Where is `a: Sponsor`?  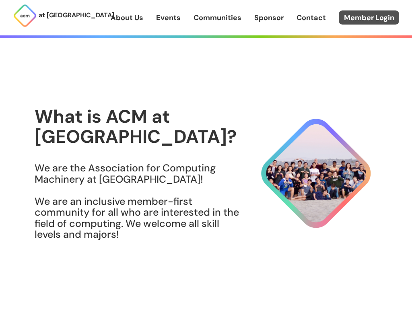
a: Sponsor is located at coordinates (269, 18).